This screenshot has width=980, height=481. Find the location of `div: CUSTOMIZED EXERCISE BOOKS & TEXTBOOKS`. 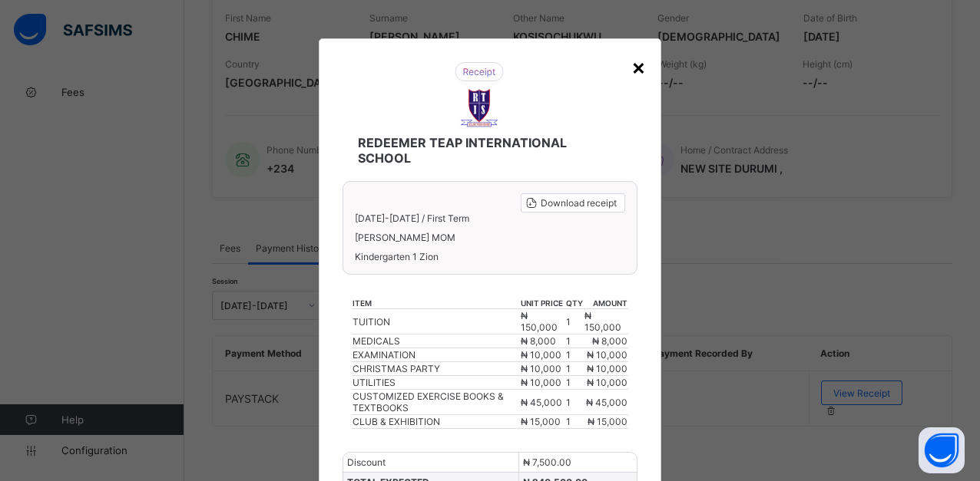

div: CUSTOMIZED EXERCISE BOOKS & TEXTBOOKS is located at coordinates (436, 402).